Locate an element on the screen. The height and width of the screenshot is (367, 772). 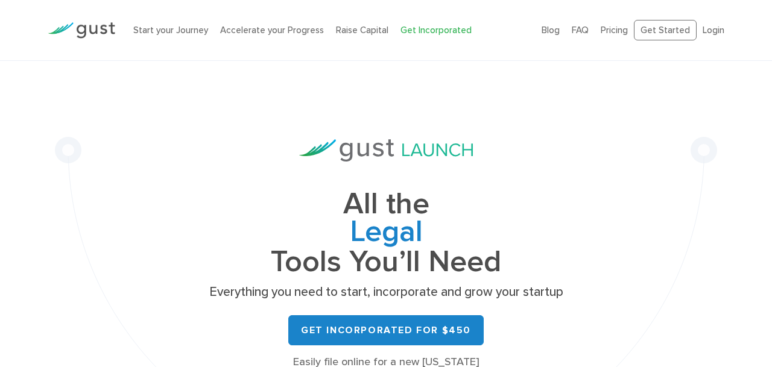
a: Start your Journey is located at coordinates (171, 30).